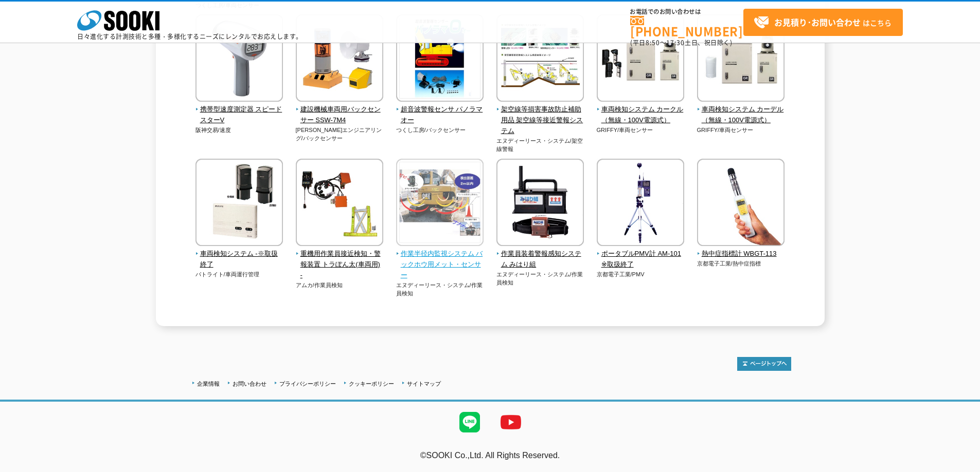  What do you see at coordinates (640, 116) in the screenshot?
I see `span: 車両検知システム カークル（無線・100V電源式）` at bounding box center [640, 116].